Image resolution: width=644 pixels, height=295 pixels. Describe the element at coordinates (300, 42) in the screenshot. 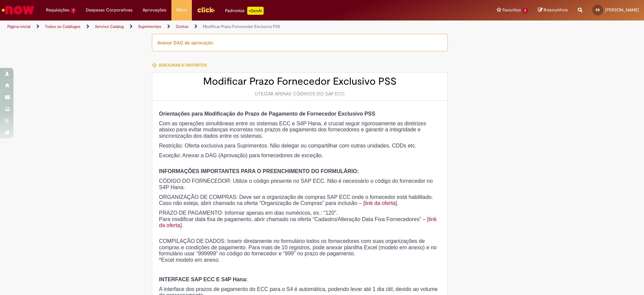

I see `div: Anexar DAG de aprovação` at that location.